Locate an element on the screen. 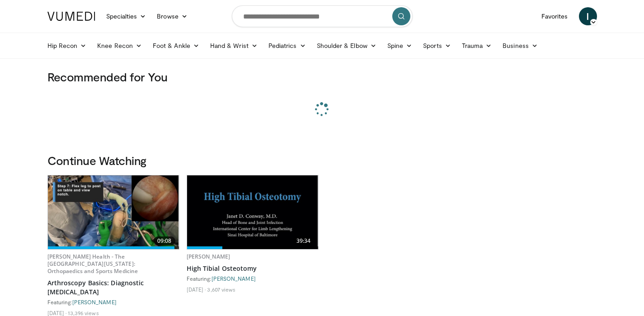 This screenshot has height=316, width=644. span: I is located at coordinates (588, 16).